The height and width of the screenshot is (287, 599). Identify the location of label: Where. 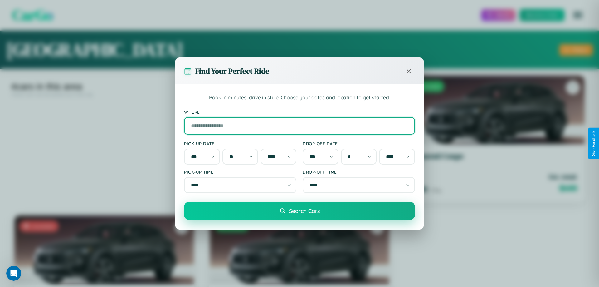
(299, 112).